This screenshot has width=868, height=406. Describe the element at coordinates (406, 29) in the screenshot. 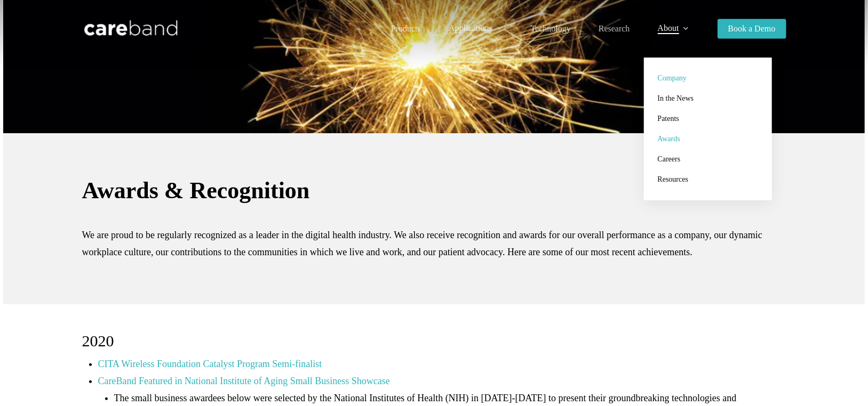

I see `a: Products` at that location.